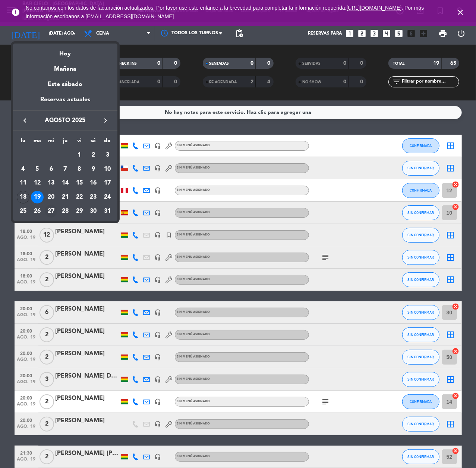 This screenshot has height=468, width=476. What do you see at coordinates (65, 102) in the screenshot?
I see `div: Reservas actuales` at bounding box center [65, 102].